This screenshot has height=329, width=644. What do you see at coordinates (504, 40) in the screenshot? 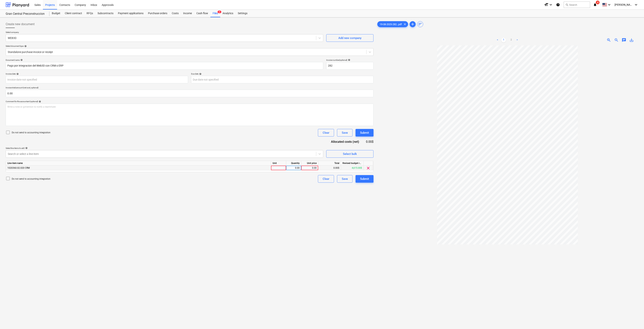
I see `a: Page 1 is your current page` at bounding box center [504, 40].